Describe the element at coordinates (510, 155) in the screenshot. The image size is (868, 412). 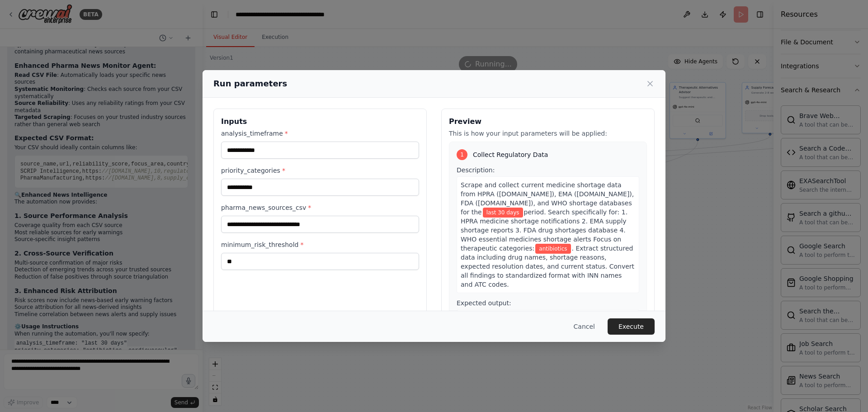
I see `span: Collect Regulatory Data` at that location.